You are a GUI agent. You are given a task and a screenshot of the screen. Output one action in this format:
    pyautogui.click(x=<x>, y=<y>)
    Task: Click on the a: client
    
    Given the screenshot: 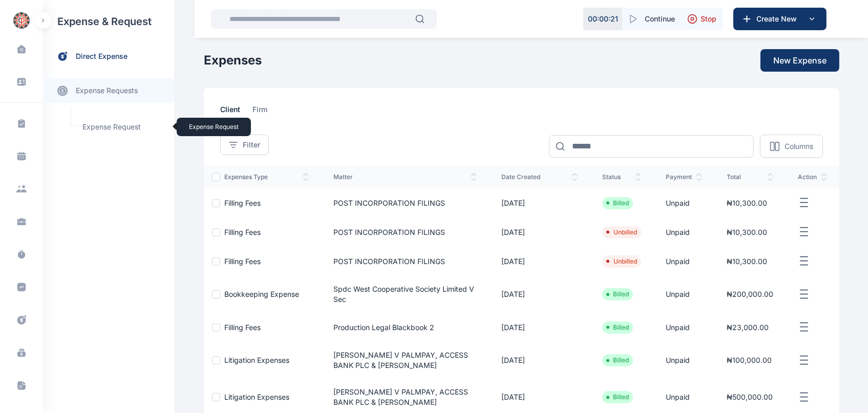 What is the action you would take?
    pyautogui.click(x=236, y=112)
    